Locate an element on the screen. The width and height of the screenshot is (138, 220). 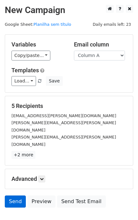
a: Planilha sem título is located at coordinates (52, 24).